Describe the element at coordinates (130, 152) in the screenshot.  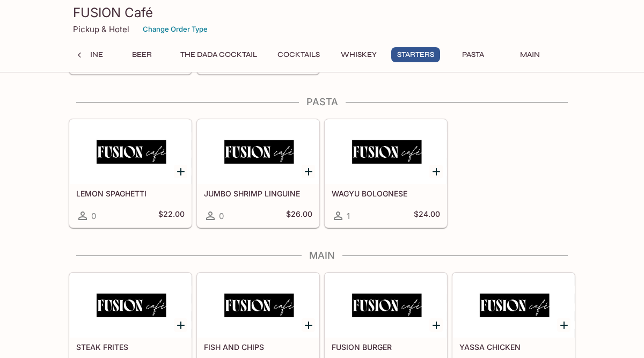
I see `div: LEMON SPAGHETTI` at that location.